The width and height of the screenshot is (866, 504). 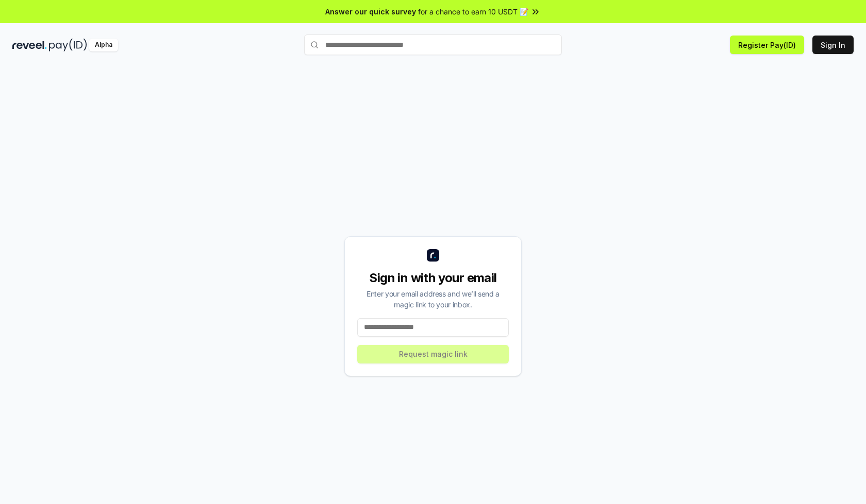 I want to click on button: Sign In, so click(x=834, y=45).